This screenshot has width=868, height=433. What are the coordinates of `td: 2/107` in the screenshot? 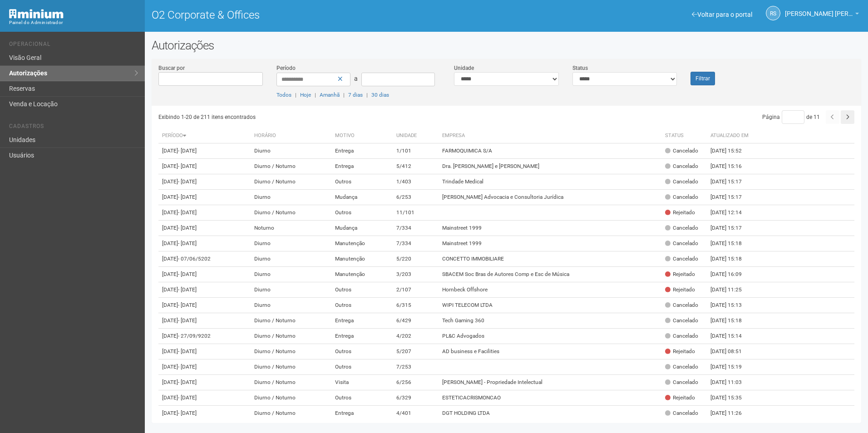 It's located at (415, 290).